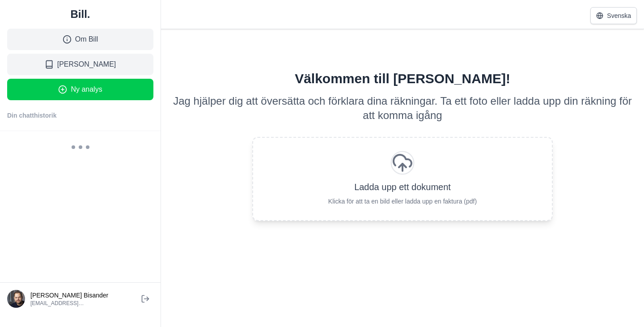 The width and height of the screenshot is (644, 327). I want to click on button: Svenska, so click(613, 15).